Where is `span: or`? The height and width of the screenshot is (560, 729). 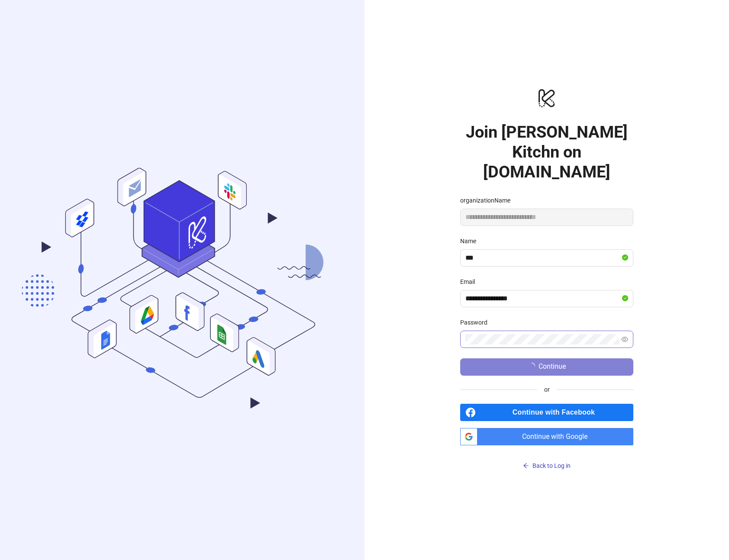 span: or is located at coordinates (547, 389).